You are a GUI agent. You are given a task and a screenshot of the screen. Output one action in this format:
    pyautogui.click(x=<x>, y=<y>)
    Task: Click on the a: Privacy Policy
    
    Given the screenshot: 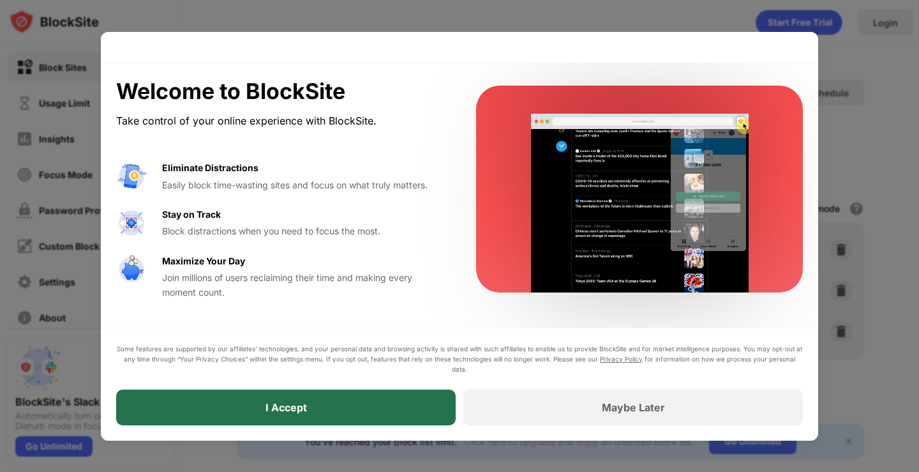 What is the action you would take?
    pyautogui.click(x=621, y=359)
    